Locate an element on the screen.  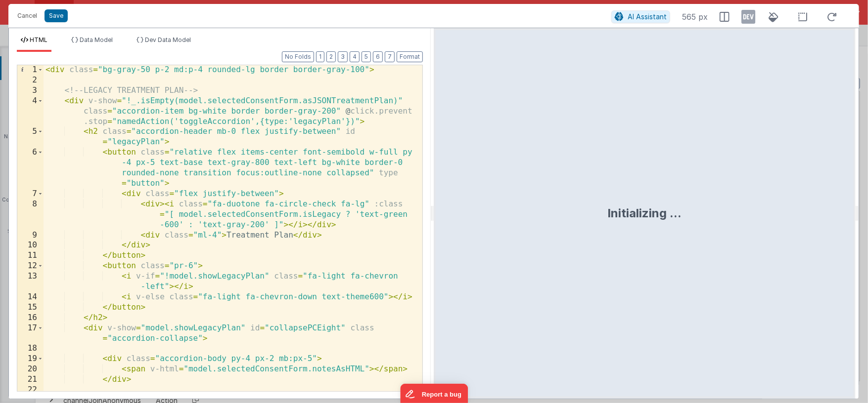
button: 2 is located at coordinates (330, 57).